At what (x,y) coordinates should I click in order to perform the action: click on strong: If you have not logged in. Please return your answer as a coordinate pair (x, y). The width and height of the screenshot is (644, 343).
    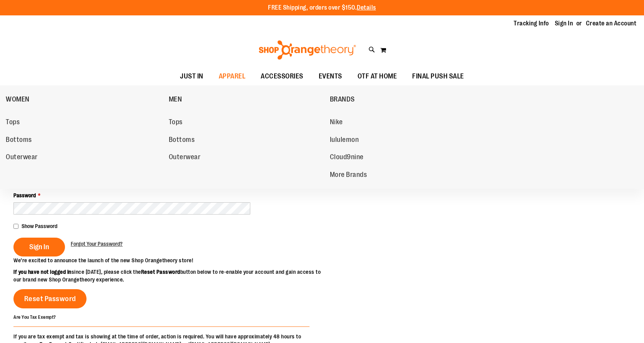
    Looking at the image, I should click on (42, 272).